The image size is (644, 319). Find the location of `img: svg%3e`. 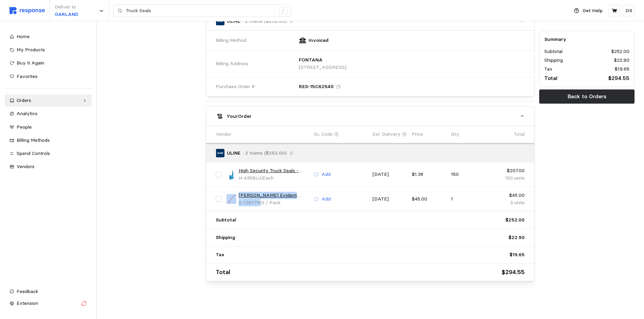

img: svg%3e is located at coordinates (27, 10).